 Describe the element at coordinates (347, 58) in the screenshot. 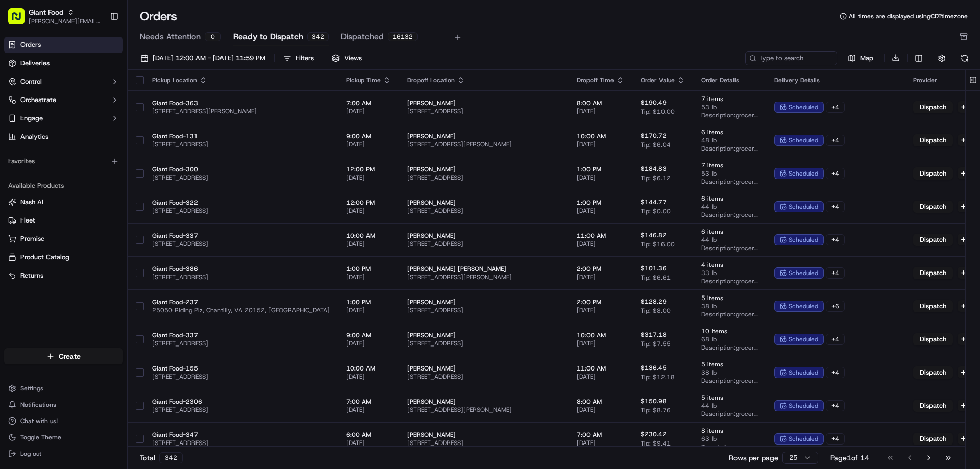

I see `button: Views` at that location.